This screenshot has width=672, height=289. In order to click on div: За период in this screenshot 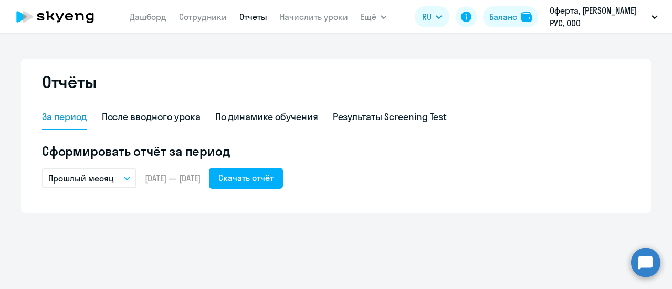, I will do `click(65, 117)`.